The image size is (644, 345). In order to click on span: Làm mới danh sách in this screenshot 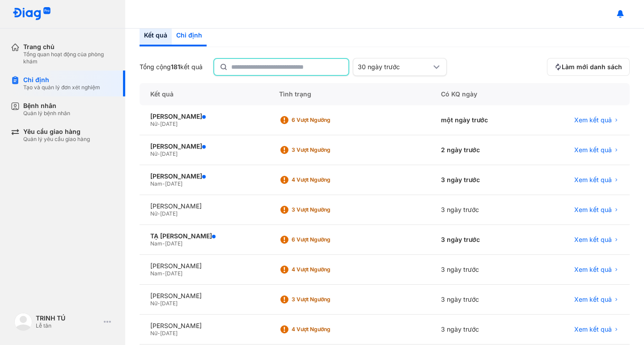, I will do `click(592, 67)`.